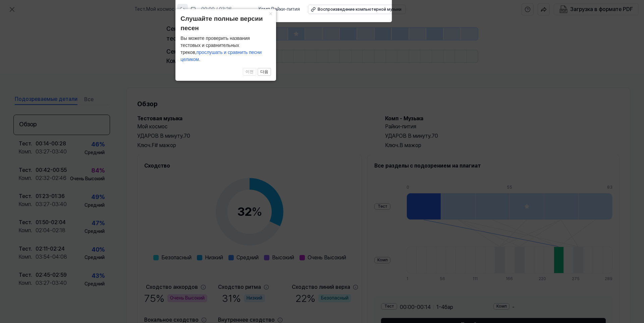 The image size is (644, 323). I want to click on ya-tr-span: прослушать и сравнить песни целиком., so click(221, 55).